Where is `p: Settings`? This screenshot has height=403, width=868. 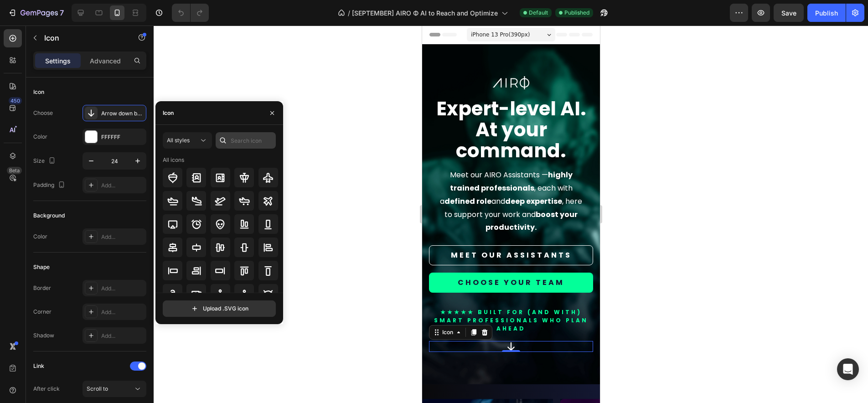
p: Settings is located at coordinates (58, 60).